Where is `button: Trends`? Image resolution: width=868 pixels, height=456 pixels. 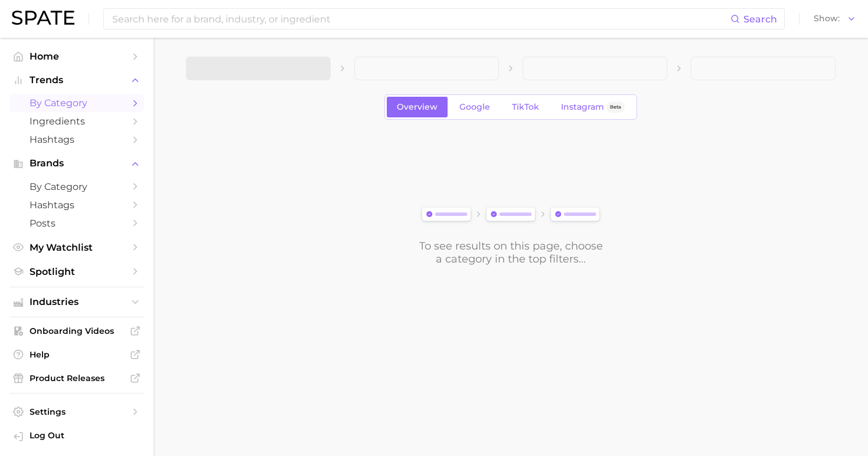 button: Trends is located at coordinates (77, 80).